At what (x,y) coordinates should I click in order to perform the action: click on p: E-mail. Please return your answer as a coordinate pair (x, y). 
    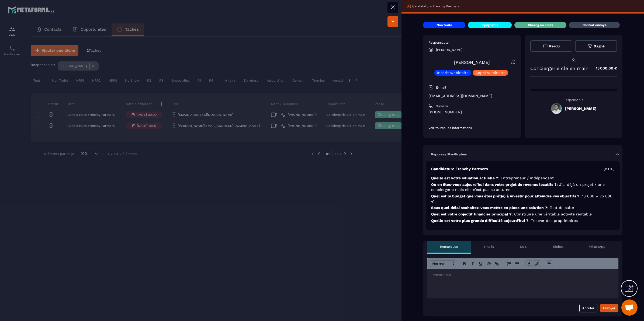
    Looking at the image, I should click on (441, 88).